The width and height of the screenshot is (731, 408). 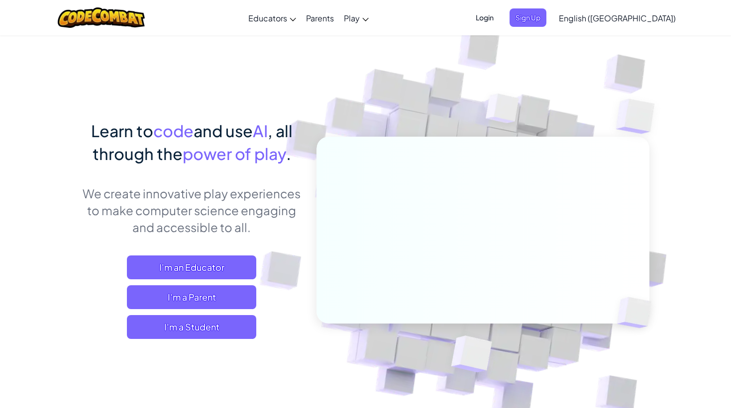 I want to click on span: Educators, so click(x=268, y=18).